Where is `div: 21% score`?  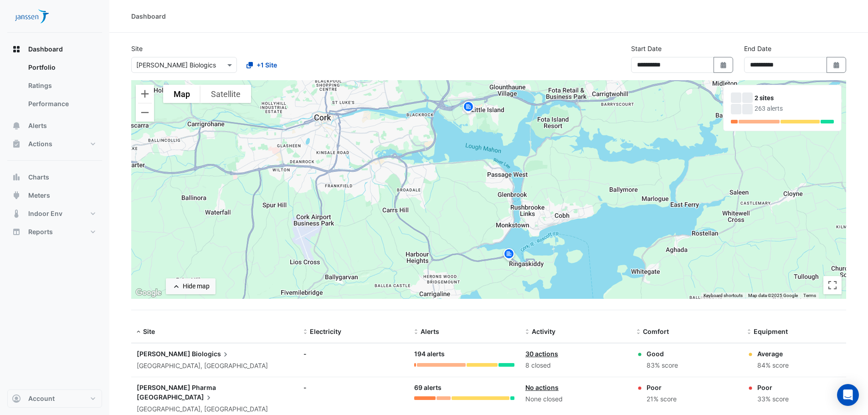
div: 21% score is located at coordinates (662, 400).